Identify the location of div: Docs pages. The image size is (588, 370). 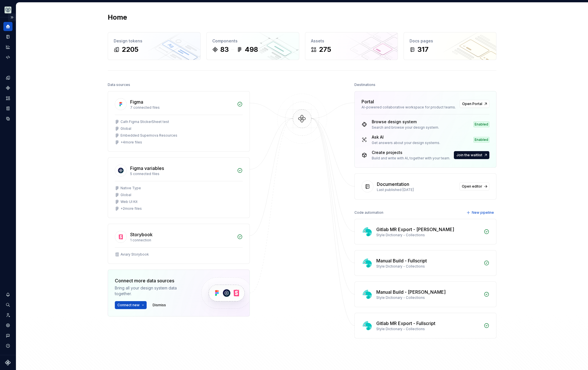
(450, 41).